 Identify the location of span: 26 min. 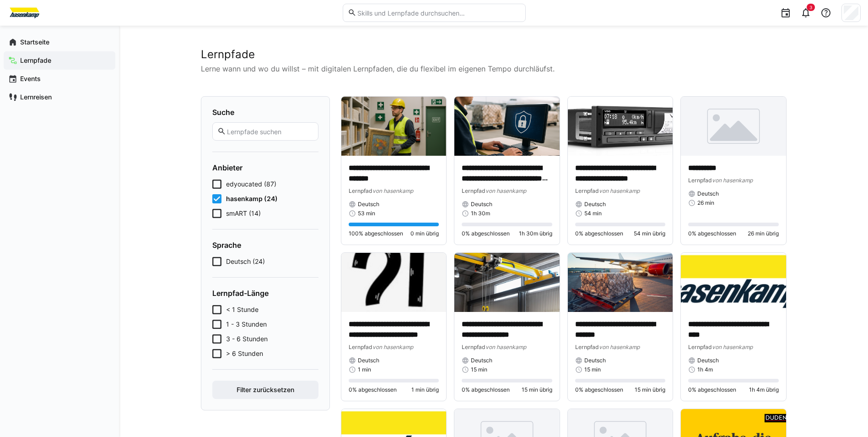
(706, 203).